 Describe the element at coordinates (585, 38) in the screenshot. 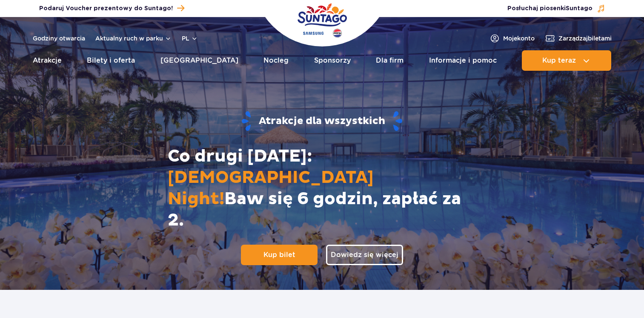

I see `span: Zarządzaj biletami` at that location.